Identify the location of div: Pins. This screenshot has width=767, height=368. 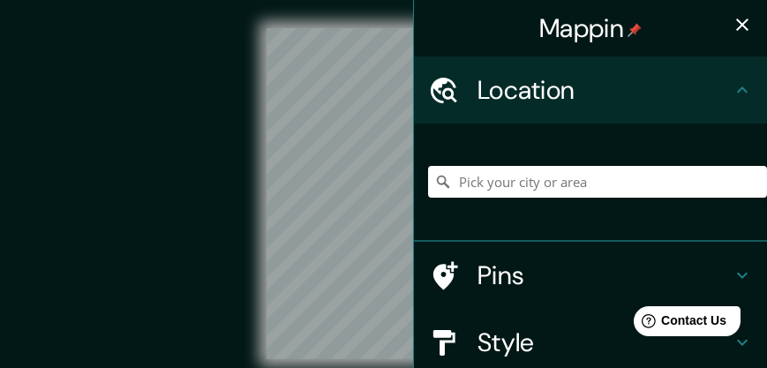
(590, 275).